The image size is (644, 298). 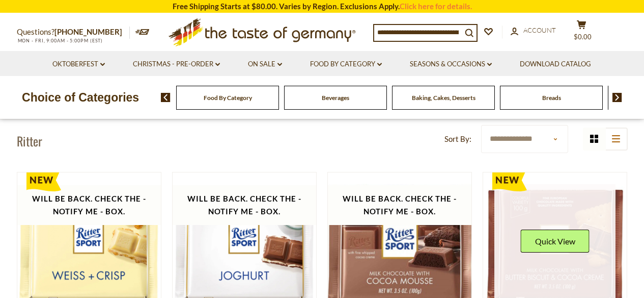 I want to click on img: previous arrow, so click(x=166, y=97).